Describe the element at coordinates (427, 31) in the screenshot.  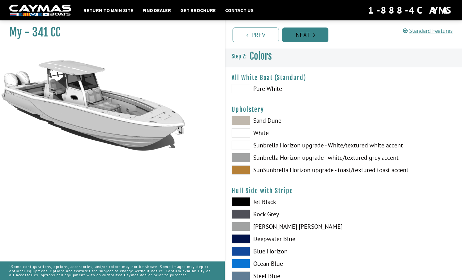
I see `a: Standard Features` at that location.